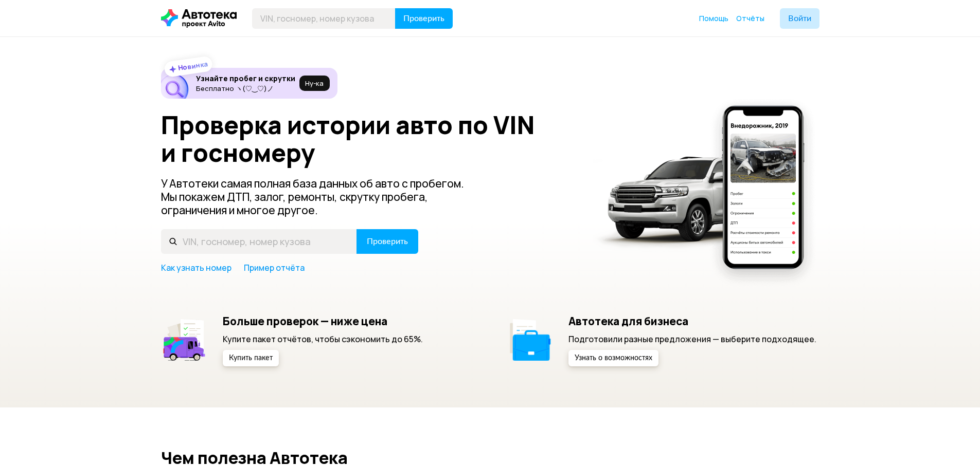  Describe the element at coordinates (321, 197) in the screenshot. I see `p: У Автотеки самая полная база данных об авто с пробегом. Мы покажем ДТП, залог, ремонты, скрутку п...` at that location.